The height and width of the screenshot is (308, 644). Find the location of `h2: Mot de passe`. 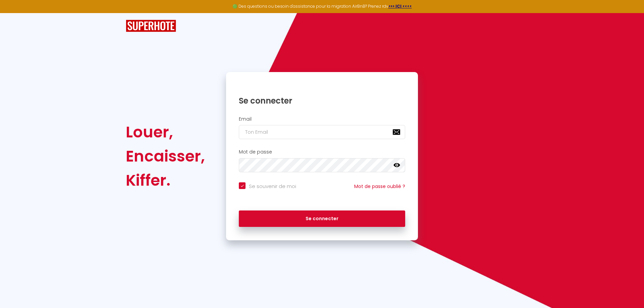

h2: Mot de passe is located at coordinates (322, 152).